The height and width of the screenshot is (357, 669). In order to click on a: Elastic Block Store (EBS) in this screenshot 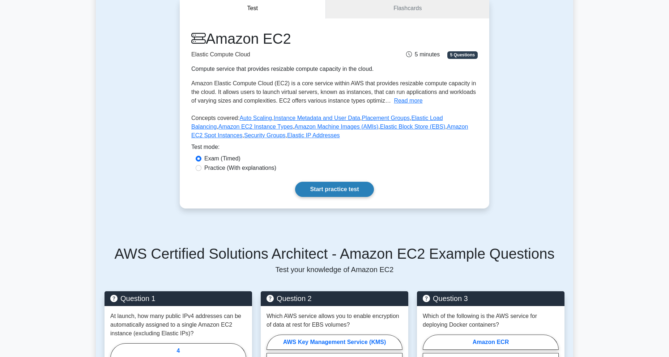, I will do `click(412, 126)`.